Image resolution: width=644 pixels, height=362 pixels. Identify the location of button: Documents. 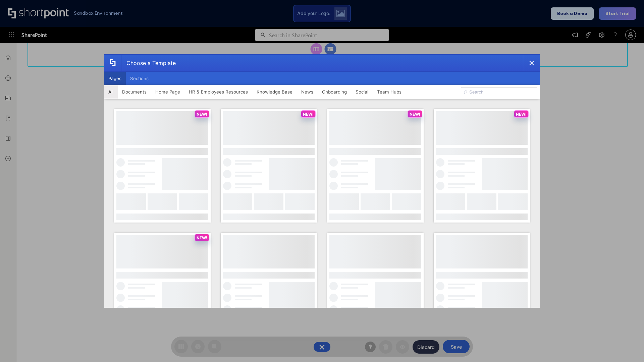
(134, 91).